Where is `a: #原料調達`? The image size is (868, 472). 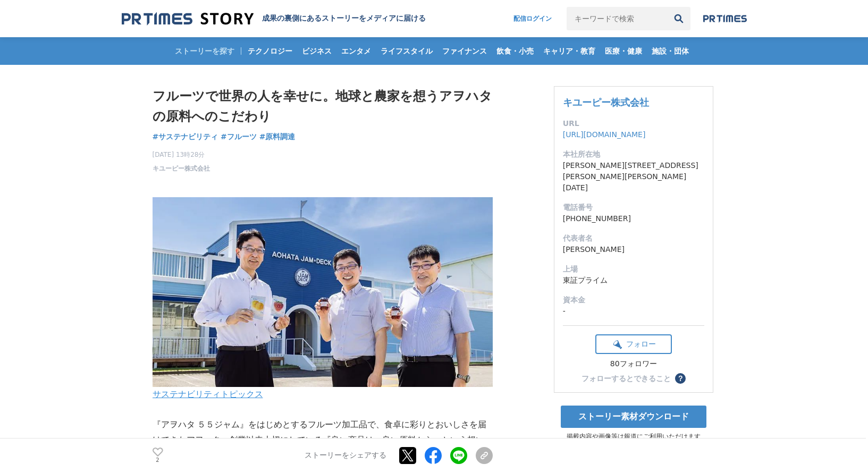 a: #原料調達 is located at coordinates (277, 136).